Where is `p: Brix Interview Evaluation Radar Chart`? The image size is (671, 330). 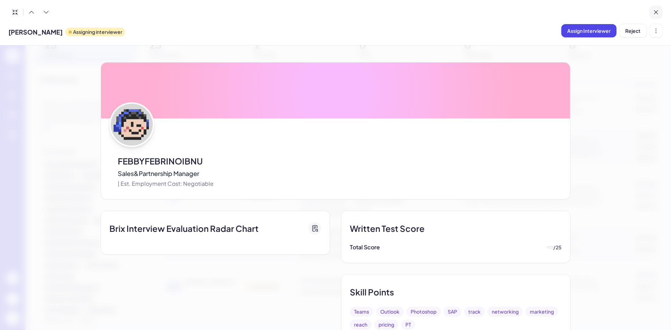 p: Brix Interview Evaluation Radar Chart is located at coordinates (184, 229).